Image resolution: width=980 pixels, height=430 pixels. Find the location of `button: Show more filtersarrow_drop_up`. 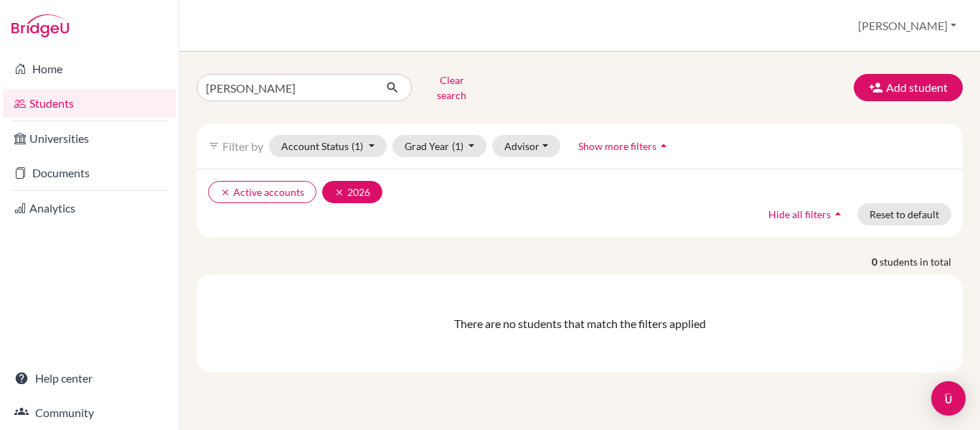

button: Show more filtersarrow_drop_up is located at coordinates (624, 146).